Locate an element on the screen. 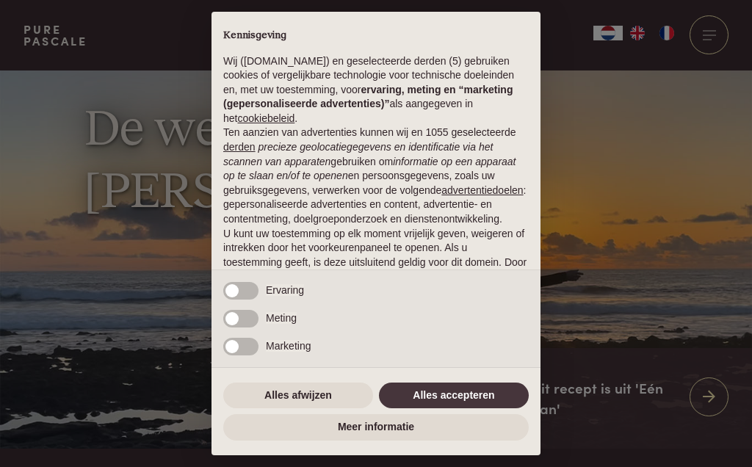  span: Marketing is located at coordinates (288, 346).